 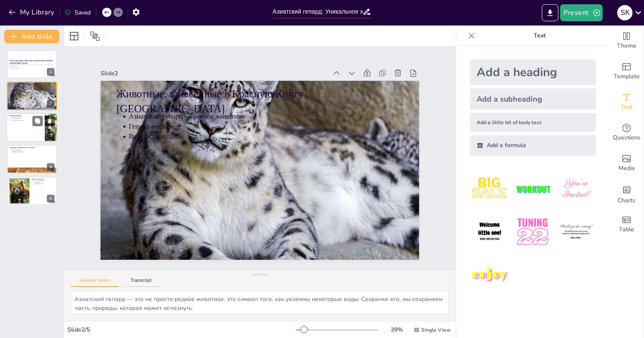 What do you see at coordinates (533, 72) in the screenshot?
I see `div: Add a heading` at bounding box center [533, 72].